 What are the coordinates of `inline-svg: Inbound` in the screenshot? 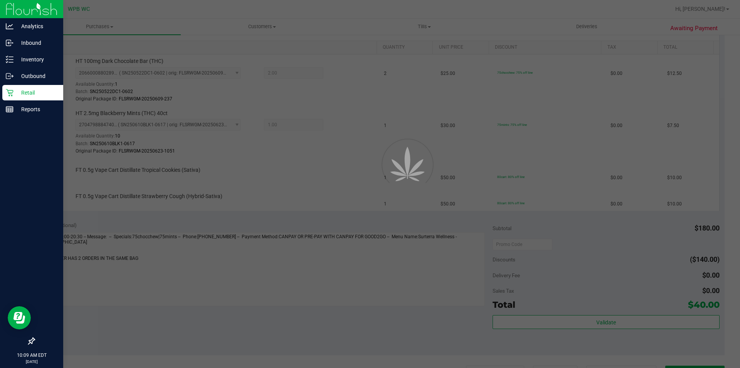 It's located at (10, 43).